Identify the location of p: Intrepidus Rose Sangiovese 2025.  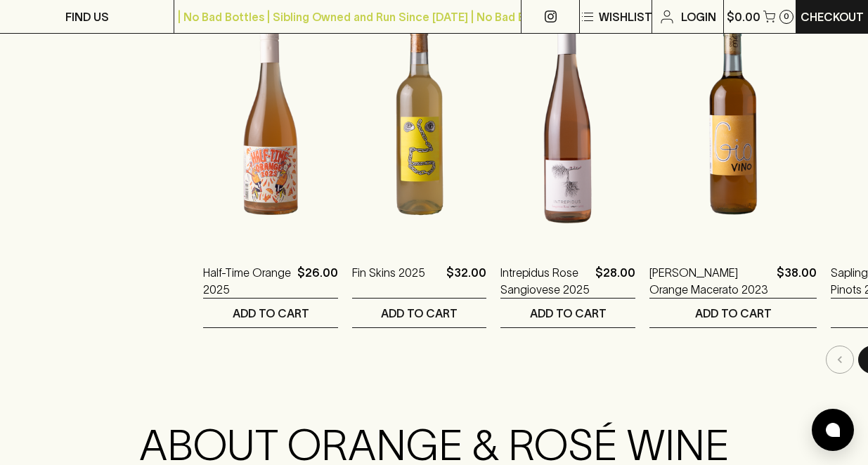
(545, 281).